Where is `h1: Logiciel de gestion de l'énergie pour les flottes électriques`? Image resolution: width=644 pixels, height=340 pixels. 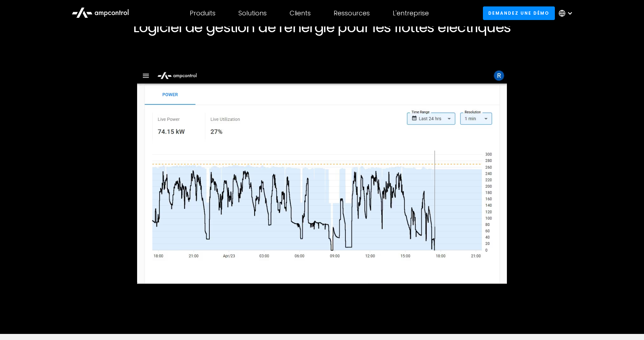
h1: Logiciel de gestion de l'énergie pour les flottes électriques is located at coordinates (322, 27).